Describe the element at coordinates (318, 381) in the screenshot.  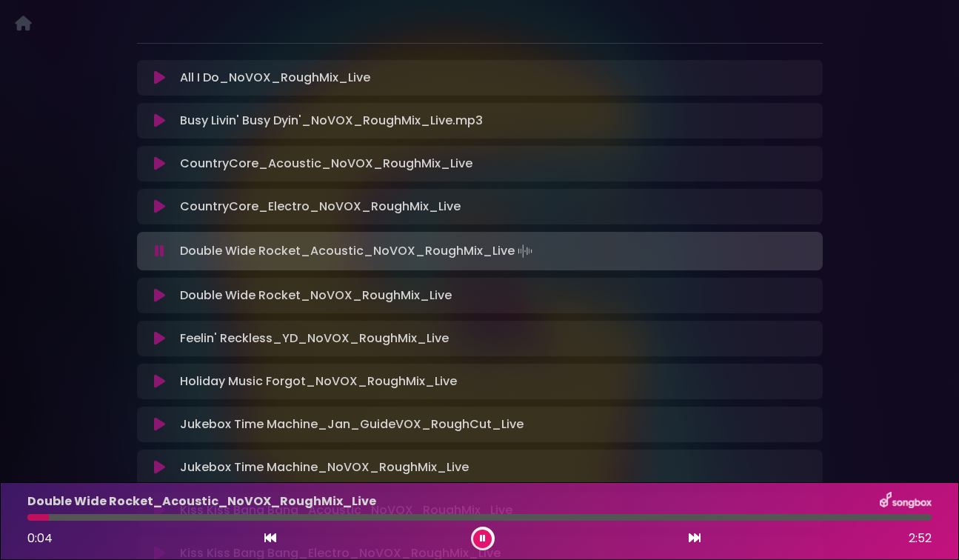
I see `p: Holiday Music Forgot_NoVOX_RoughMix_Live` at that location.